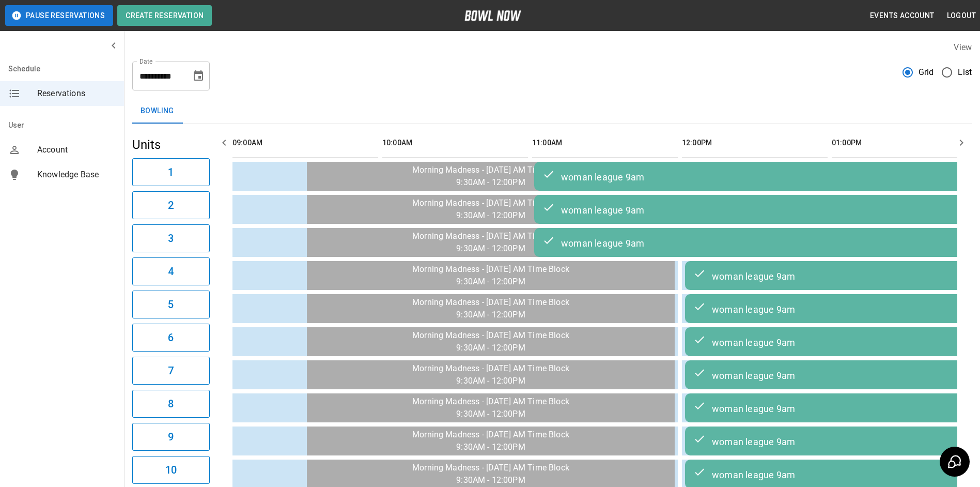  I want to click on button: Create Reservation, so click(164, 16).